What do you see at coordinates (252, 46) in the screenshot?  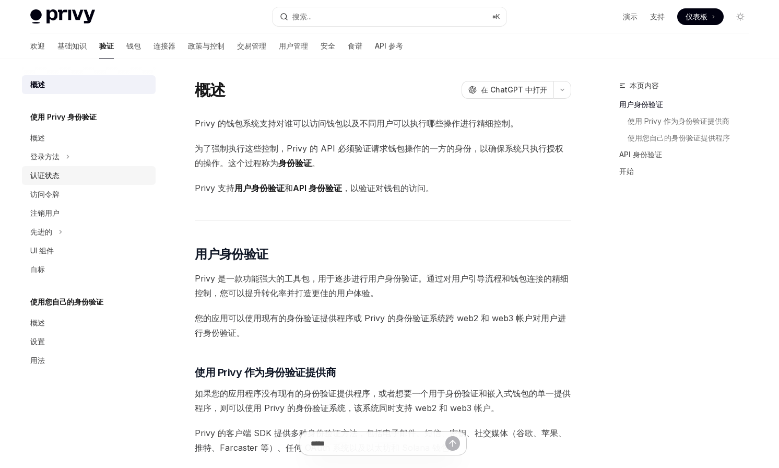 I see `a: 交易管理` at bounding box center [252, 46].